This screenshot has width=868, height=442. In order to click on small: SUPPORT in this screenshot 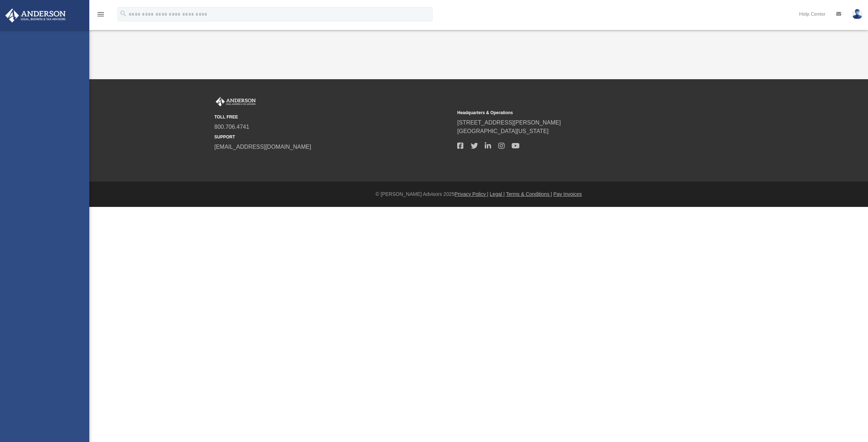, I will do `click(333, 137)`.